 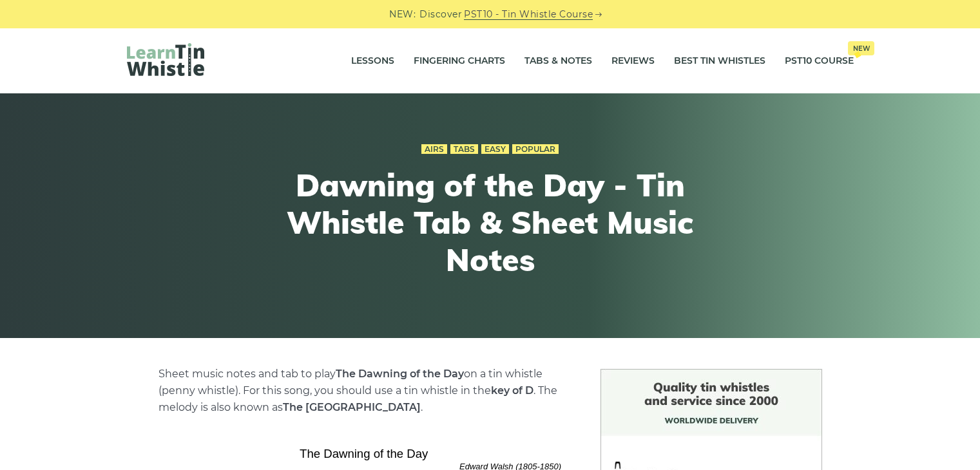 What do you see at coordinates (372, 61) in the screenshot?
I see `a: Lessons` at bounding box center [372, 61].